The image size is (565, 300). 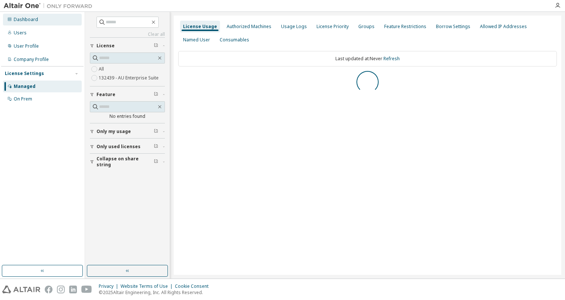 I want to click on button: Only used licenses, so click(x=127, y=147).